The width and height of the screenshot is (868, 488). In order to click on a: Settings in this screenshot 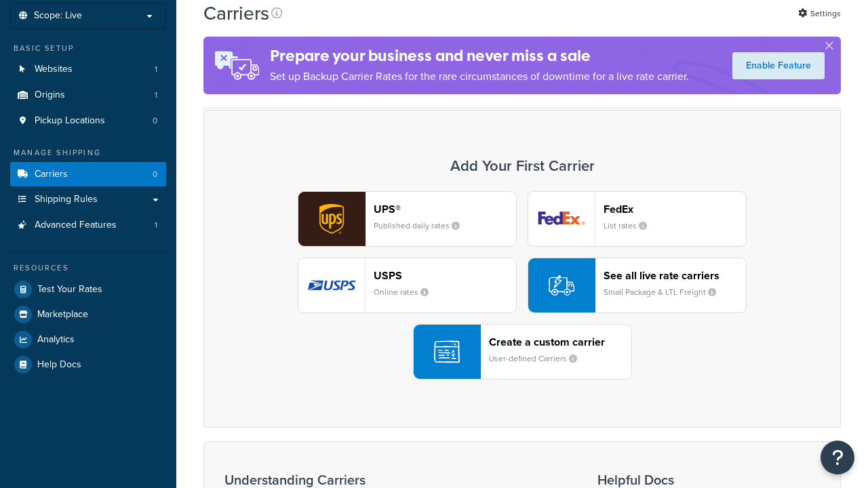, I will do `click(819, 13)`.